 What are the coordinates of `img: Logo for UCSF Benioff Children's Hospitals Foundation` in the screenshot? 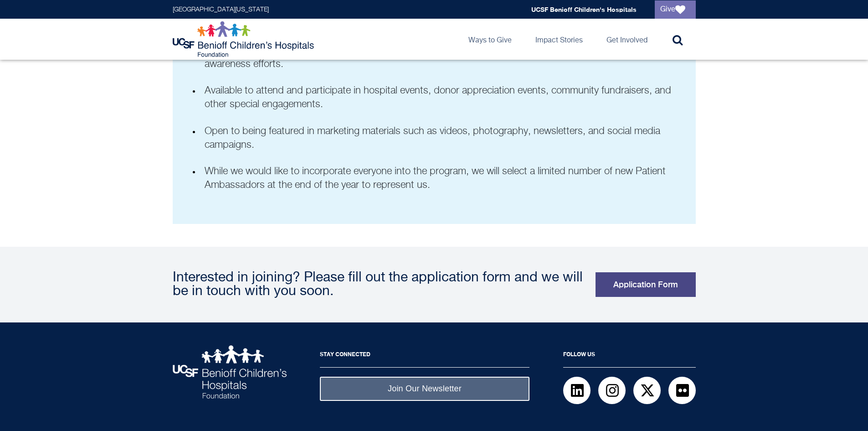 It's located at (244, 40).